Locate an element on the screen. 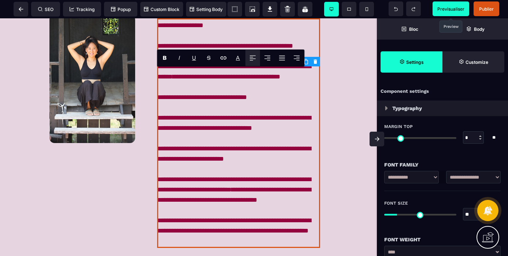 This screenshot has width=508, height=256. i: I is located at coordinates (179, 58).